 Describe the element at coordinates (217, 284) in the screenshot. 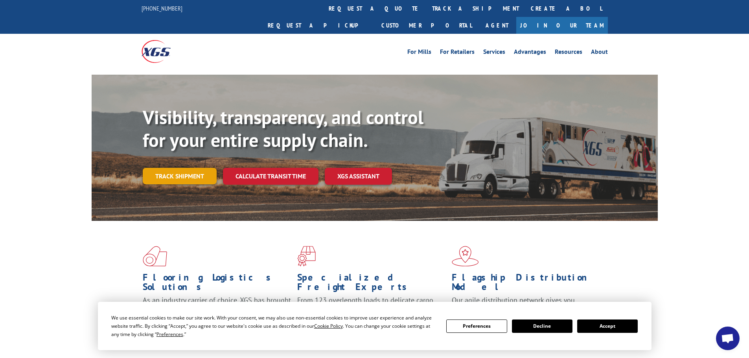

I see `h1: Flooring Logistics Solutions` at that location.